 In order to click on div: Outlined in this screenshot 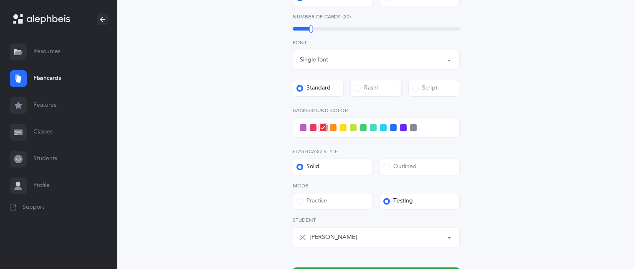, I will do `click(400, 167)`.